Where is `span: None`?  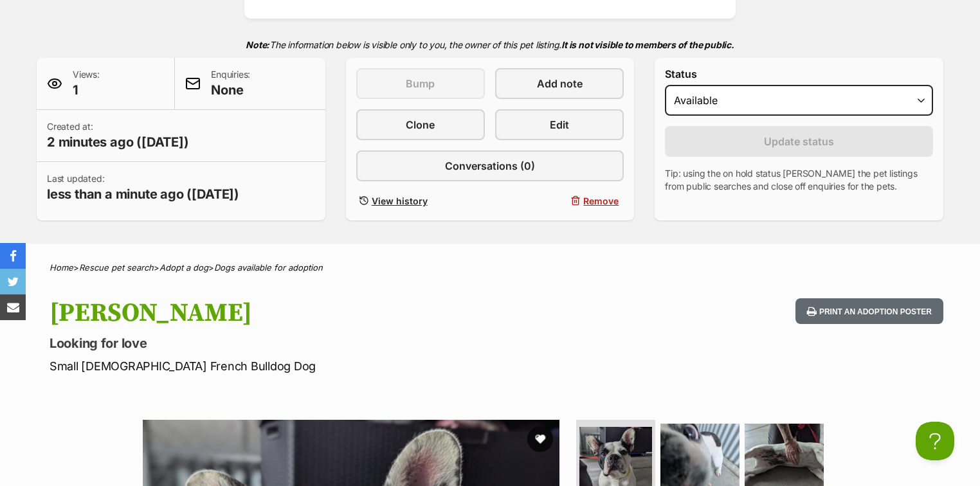
span: None is located at coordinates (230, 90).